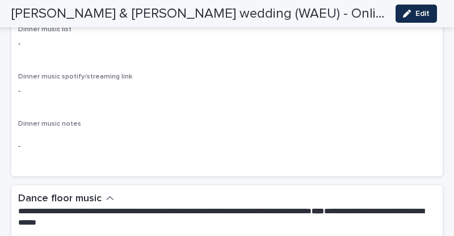  Describe the element at coordinates (423, 14) in the screenshot. I see `span: Edit` at that location.